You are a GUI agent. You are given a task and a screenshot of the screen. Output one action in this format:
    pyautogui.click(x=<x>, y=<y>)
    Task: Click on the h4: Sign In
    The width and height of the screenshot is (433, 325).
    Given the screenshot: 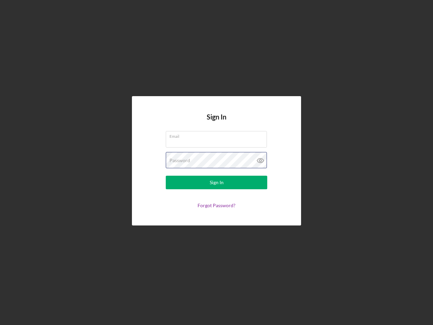 What is the action you would take?
    pyautogui.click(x=216, y=122)
    